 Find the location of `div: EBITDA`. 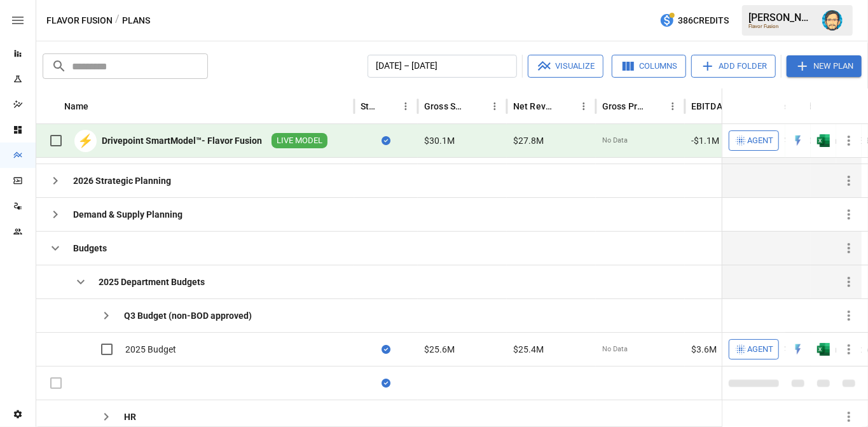

div: EBITDA is located at coordinates (706, 106).